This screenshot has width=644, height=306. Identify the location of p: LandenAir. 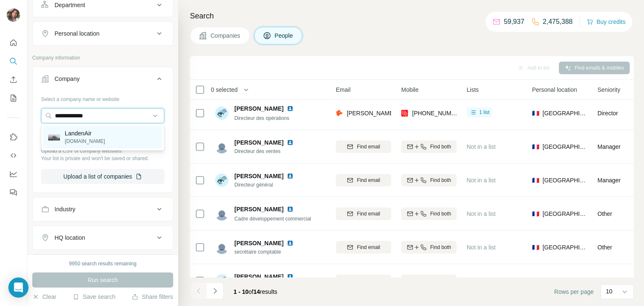
(85, 134).